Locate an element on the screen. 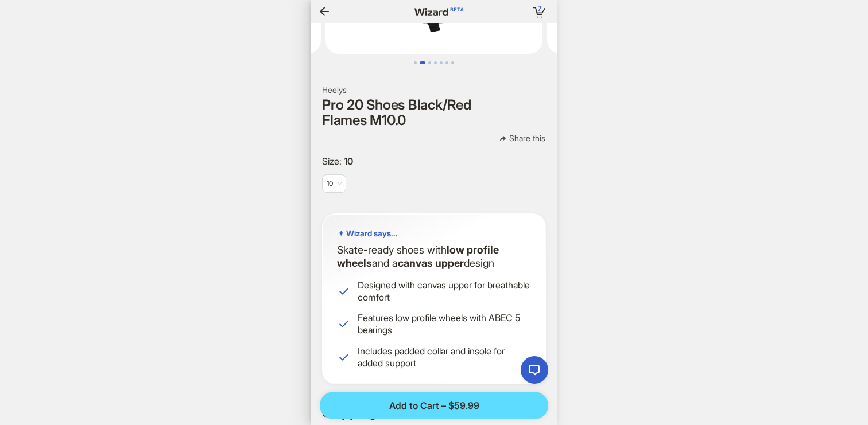  button: Go to slide 5 is located at coordinates (441, 63).